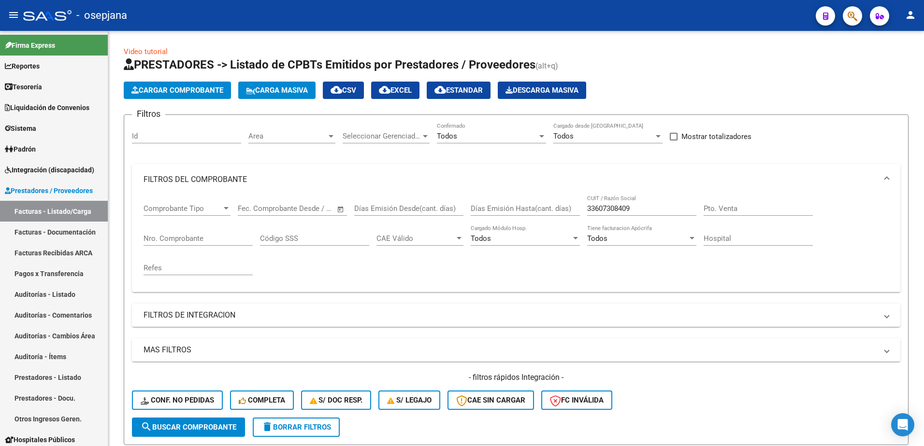  I want to click on span: Area, so click(287, 136).